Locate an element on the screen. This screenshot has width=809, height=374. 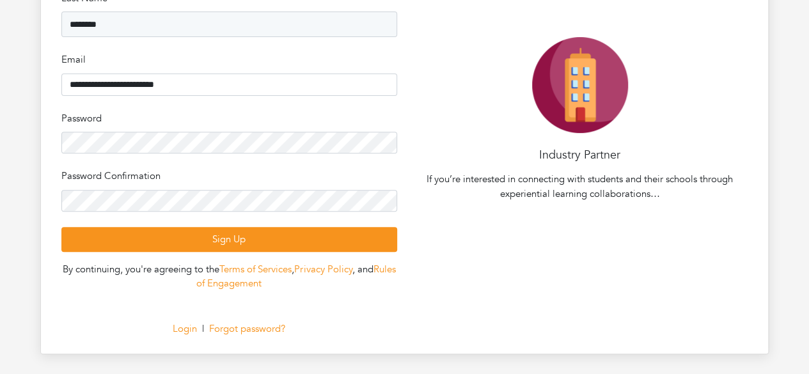
a: Terms of Services is located at coordinates (255, 269).